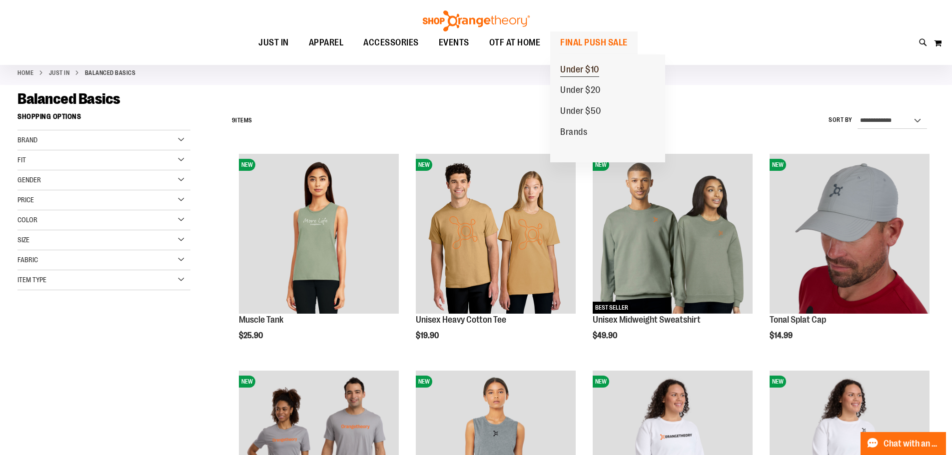  What do you see at coordinates (461, 320) in the screenshot?
I see `a: Unisex Heavy Cotton Tee` at bounding box center [461, 320].